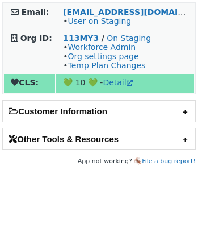  Describe the element at coordinates (99, 21) in the screenshot. I see `a: User on Staging` at that location.